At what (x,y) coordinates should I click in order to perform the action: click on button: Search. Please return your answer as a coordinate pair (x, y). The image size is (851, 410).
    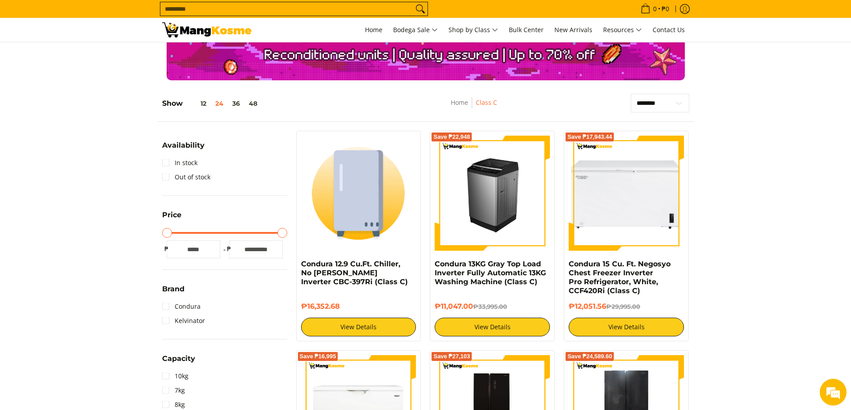
    Looking at the image, I should click on (420, 9).